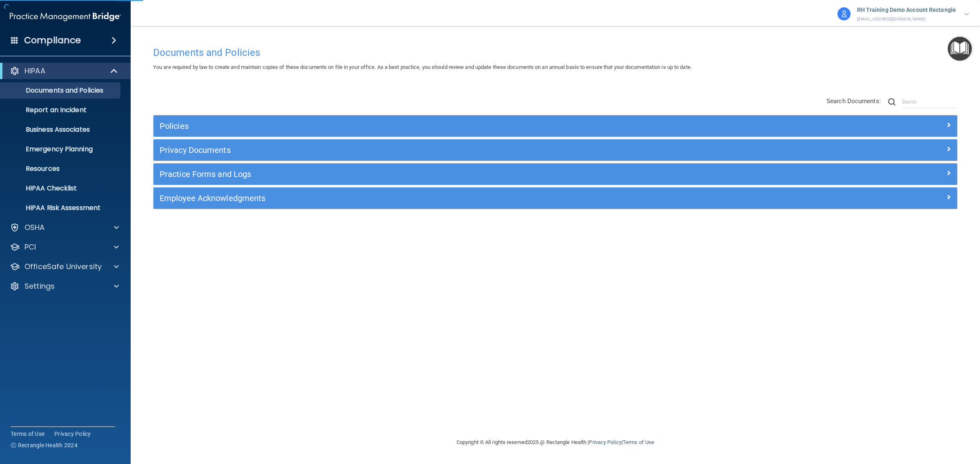 The width and height of the screenshot is (980, 464). What do you see at coordinates (35, 228) in the screenshot?
I see `p: OSHA` at bounding box center [35, 228].